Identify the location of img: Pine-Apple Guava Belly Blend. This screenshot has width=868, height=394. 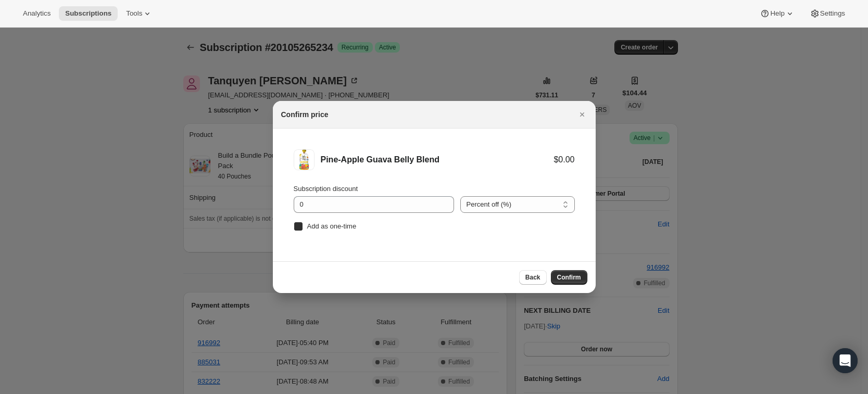
(304, 159).